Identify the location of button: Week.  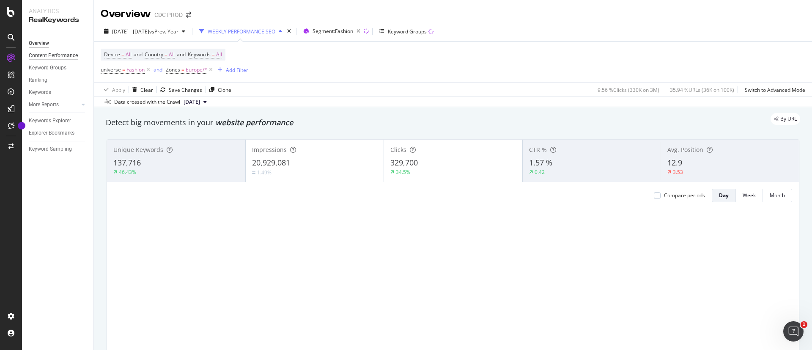
(749, 195).